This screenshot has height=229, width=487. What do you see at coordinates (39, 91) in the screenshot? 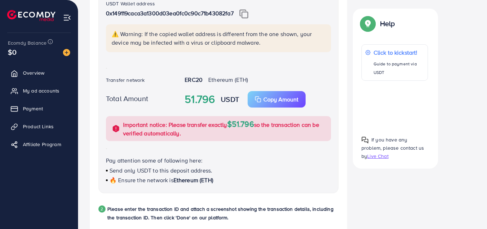
I see `a: My ad accounts` at bounding box center [39, 91].